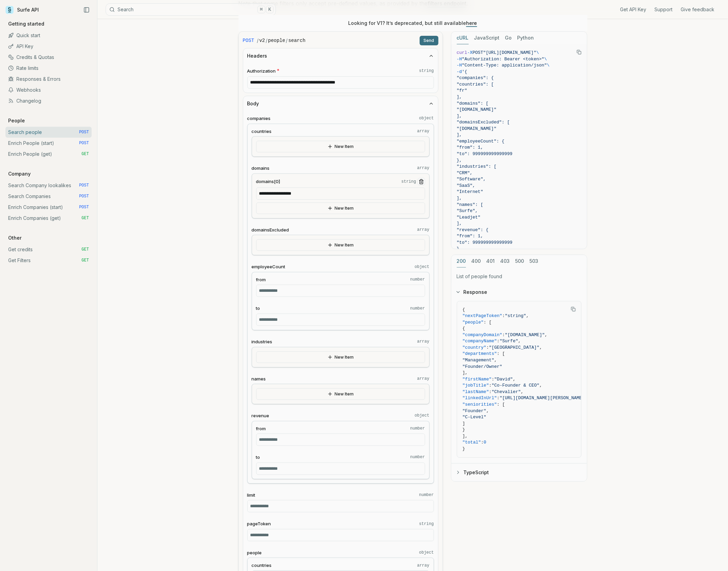 The width and height of the screenshot is (728, 571). I want to click on button: Response, so click(519, 292).